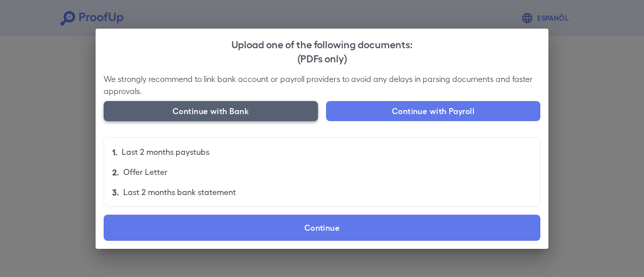 This screenshot has width=644, height=277. Describe the element at coordinates (165, 152) in the screenshot. I see `p: Last 2 months paystubs` at that location.